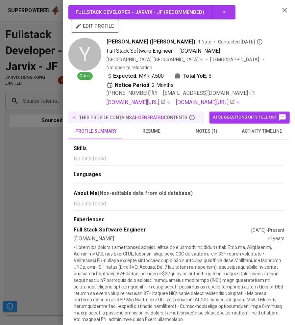 This screenshot has height=325, width=295. I want to click on span: activity timeline, so click(262, 131).